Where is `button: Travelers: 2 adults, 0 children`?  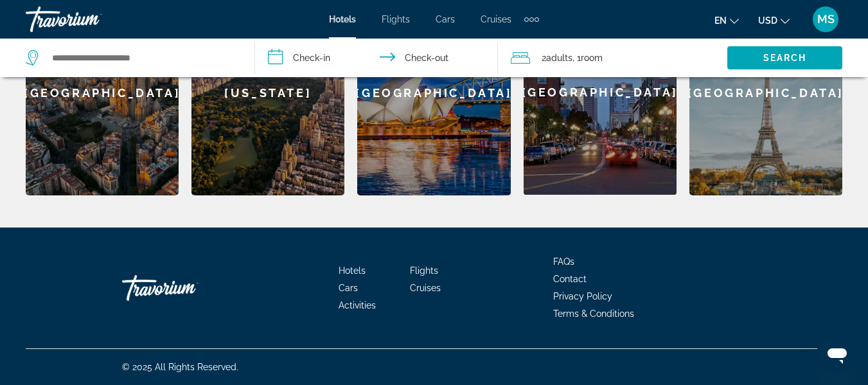
button: Travelers: 2 adults, 0 children is located at coordinates (613, 58).